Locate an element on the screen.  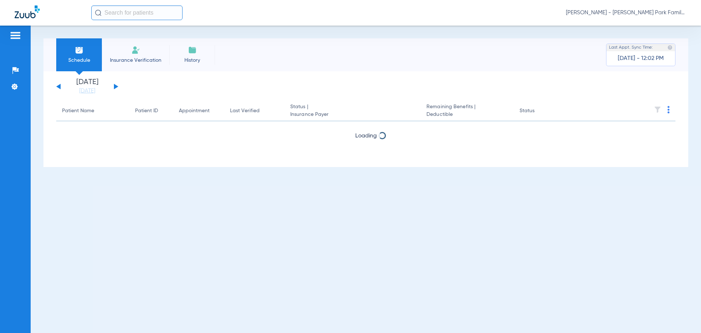
span: Insurance Verification is located at coordinates (136, 60).